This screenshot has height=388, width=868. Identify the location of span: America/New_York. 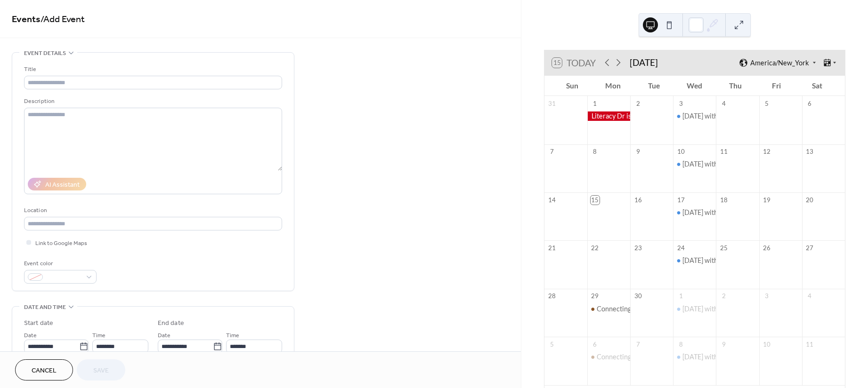
(779, 63).